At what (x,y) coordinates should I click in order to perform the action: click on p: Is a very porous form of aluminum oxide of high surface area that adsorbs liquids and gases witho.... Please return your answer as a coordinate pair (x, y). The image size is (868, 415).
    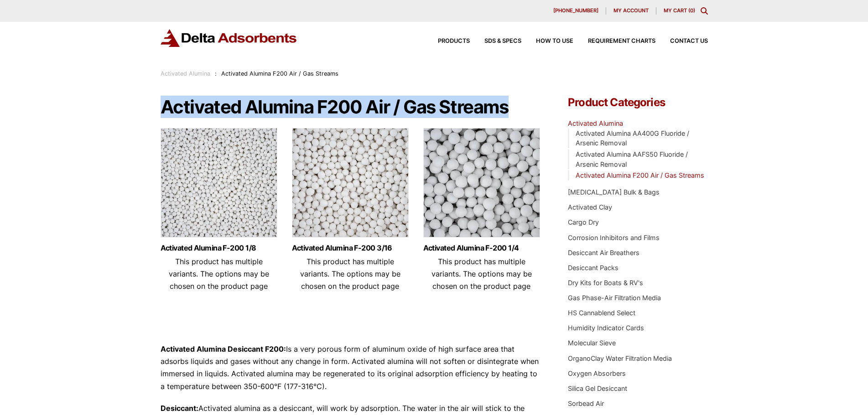
    Looking at the image, I should click on (351, 368).